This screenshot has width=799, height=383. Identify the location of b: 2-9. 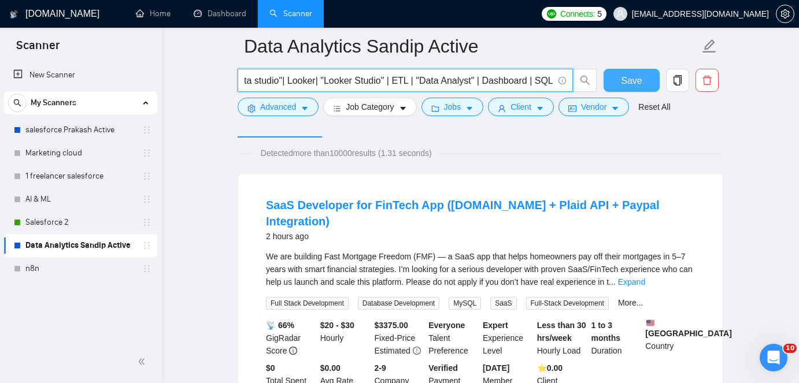
(381, 368).